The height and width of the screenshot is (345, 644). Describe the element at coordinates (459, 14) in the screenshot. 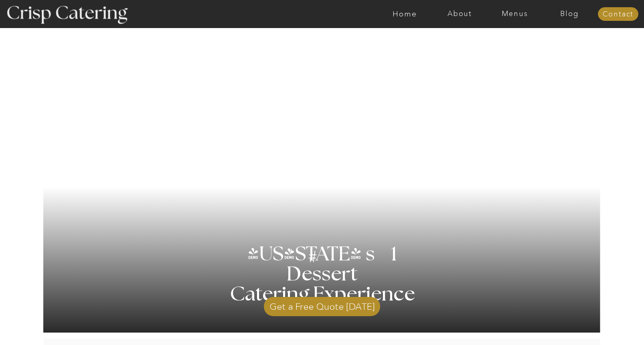

I see `nav: About` at that location.